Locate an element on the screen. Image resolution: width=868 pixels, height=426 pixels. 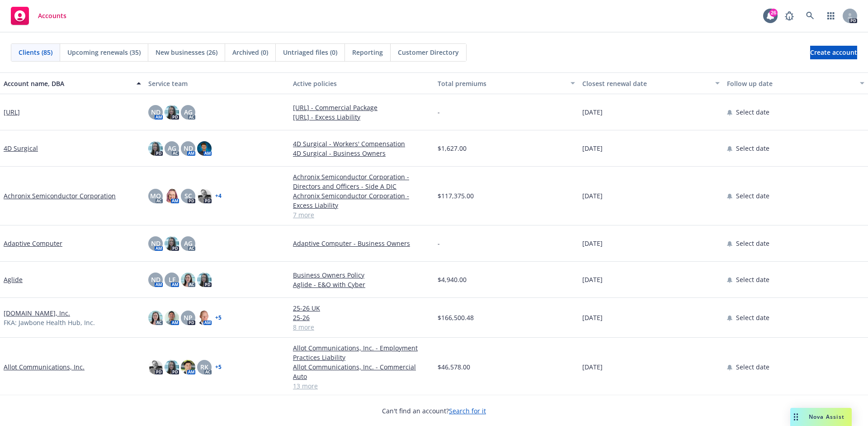
div: Total premiums is located at coordinates (502, 84).